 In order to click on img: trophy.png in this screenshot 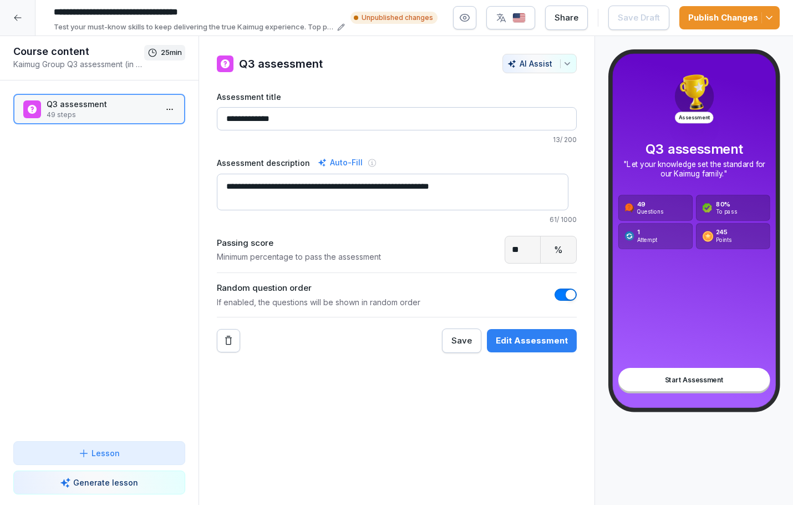, I will do `click(694, 92)`.